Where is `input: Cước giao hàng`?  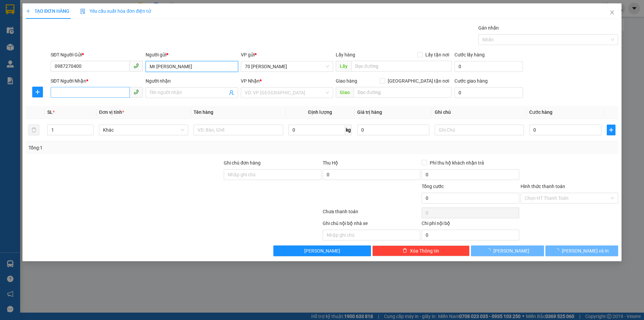 input: Cước giao hàng is located at coordinates (488, 93).